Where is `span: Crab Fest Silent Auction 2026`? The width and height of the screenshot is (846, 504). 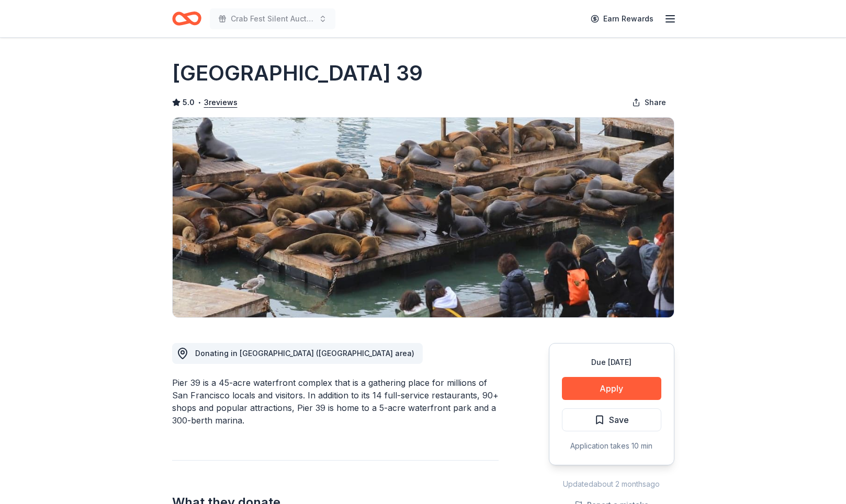
span: Crab Fest Silent Auction 2026 is located at coordinates (273, 19).